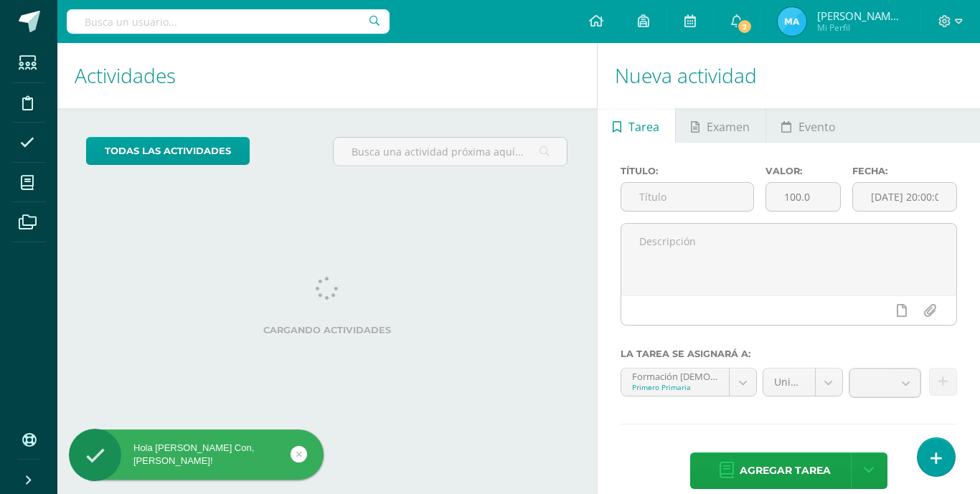  I want to click on a: Evento, so click(808, 125).